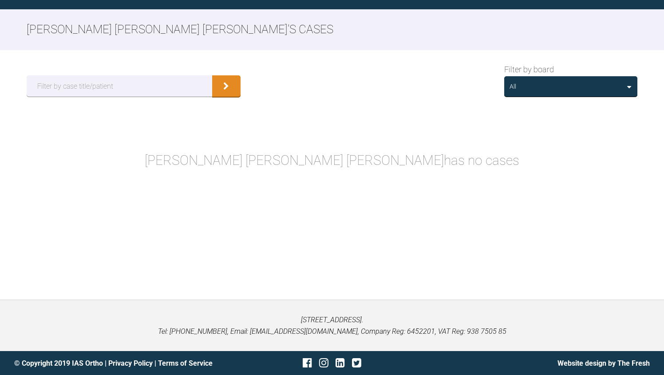 The height and width of the screenshot is (375, 664). Describe the element at coordinates (119, 86) in the screenshot. I see `input: Filter by case title/patient` at that location.